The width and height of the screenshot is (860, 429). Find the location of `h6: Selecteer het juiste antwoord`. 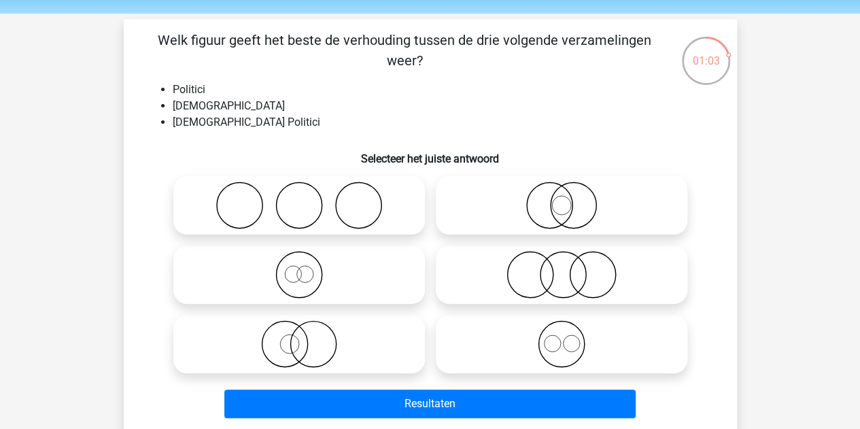

h6: Selecteer het juiste antwoord is located at coordinates (430, 153).